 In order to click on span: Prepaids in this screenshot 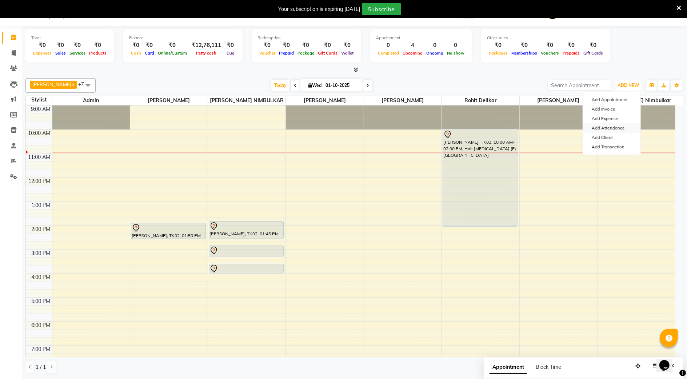, I will do `click(571, 53)`.